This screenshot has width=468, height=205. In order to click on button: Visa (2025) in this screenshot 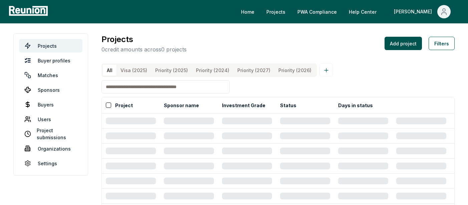, I will do `click(134, 70)`.